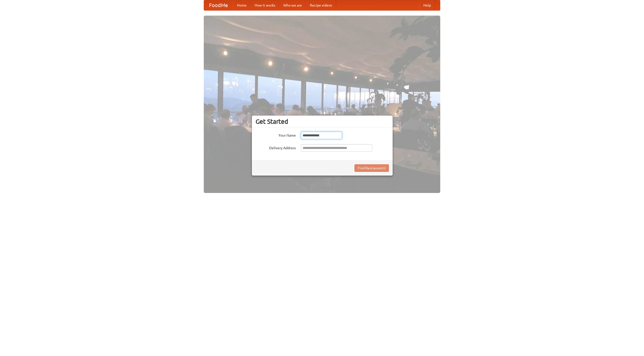 Image resolution: width=644 pixels, height=356 pixels. Describe the element at coordinates (265, 5) in the screenshot. I see `a: How it works` at that location.